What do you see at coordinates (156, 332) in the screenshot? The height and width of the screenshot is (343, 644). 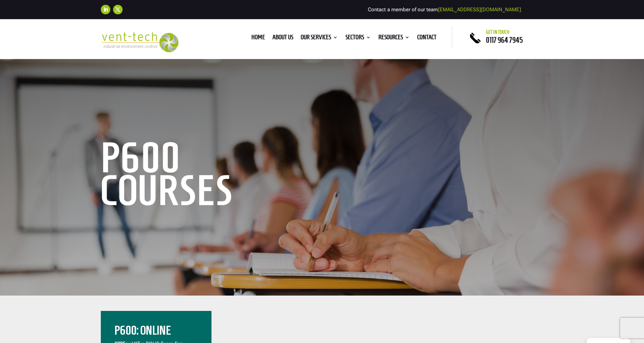 I see `h2: P600: Online` at bounding box center [156, 332].